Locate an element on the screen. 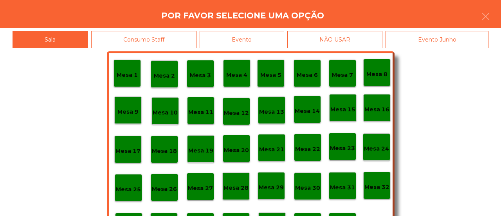 The width and height of the screenshot is (501, 216). p: Mesa 14 is located at coordinates (307, 111).